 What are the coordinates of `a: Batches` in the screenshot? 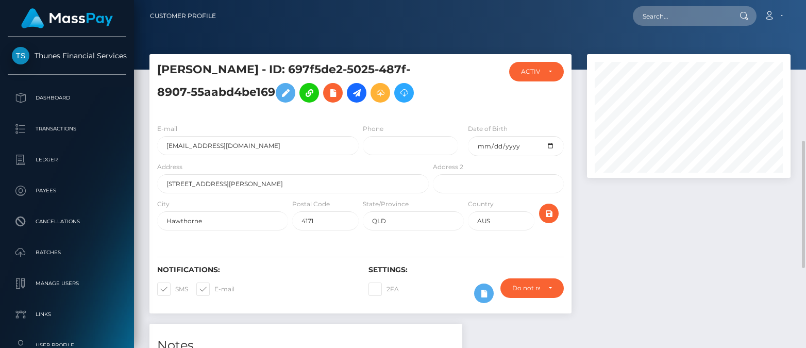 It's located at (67, 253).